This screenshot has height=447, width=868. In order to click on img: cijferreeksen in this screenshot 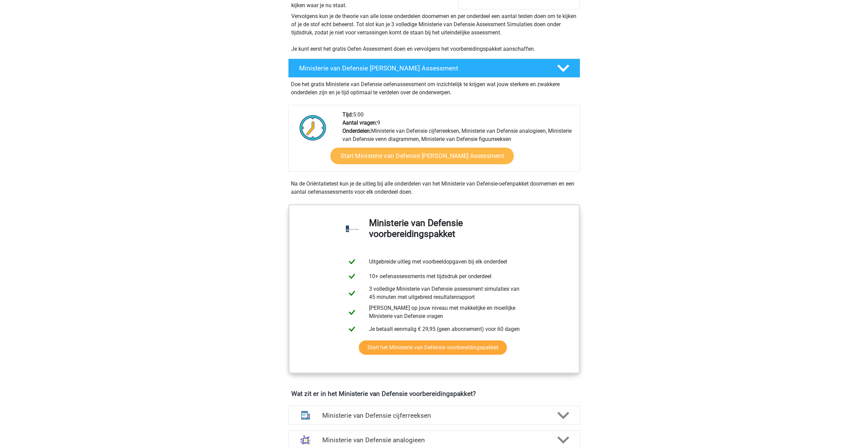, I will do `click(306, 416)`.